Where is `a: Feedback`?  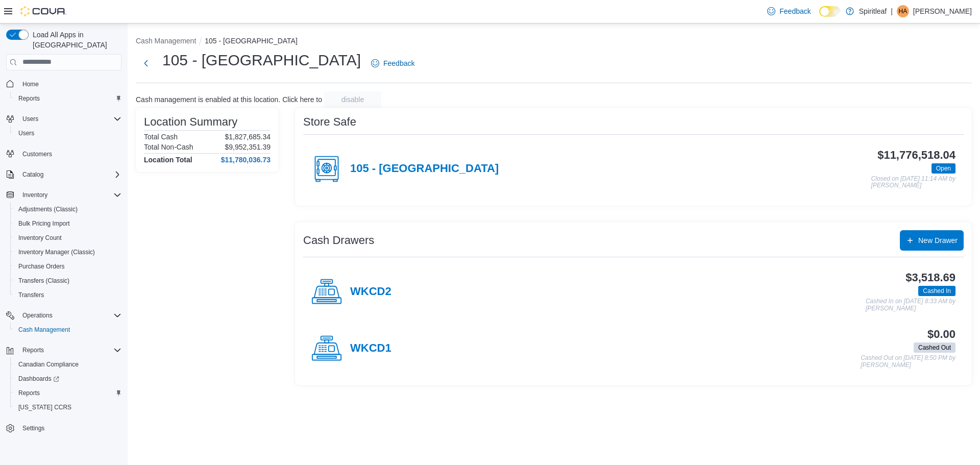 a: Feedback is located at coordinates (392, 63).